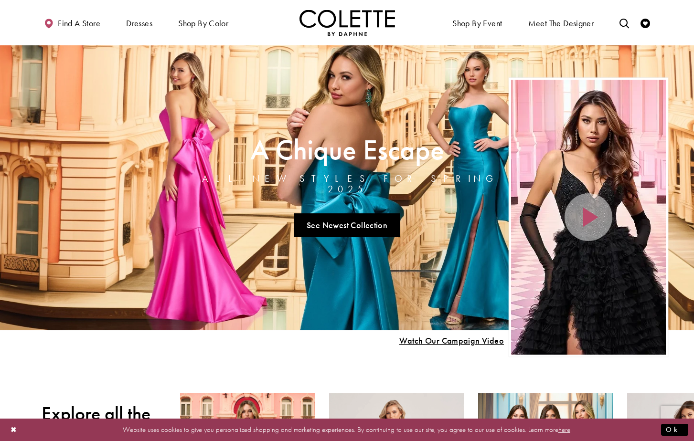 This screenshot has width=694, height=441. What do you see at coordinates (72, 22) in the screenshot?
I see `a: Find a store` at bounding box center [72, 22].